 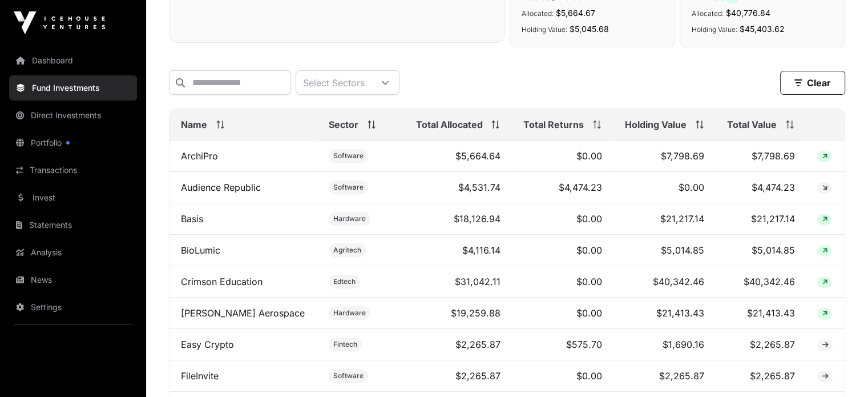 What do you see at coordinates (73, 143) in the screenshot?
I see `a: Portfolio` at bounding box center [73, 143].